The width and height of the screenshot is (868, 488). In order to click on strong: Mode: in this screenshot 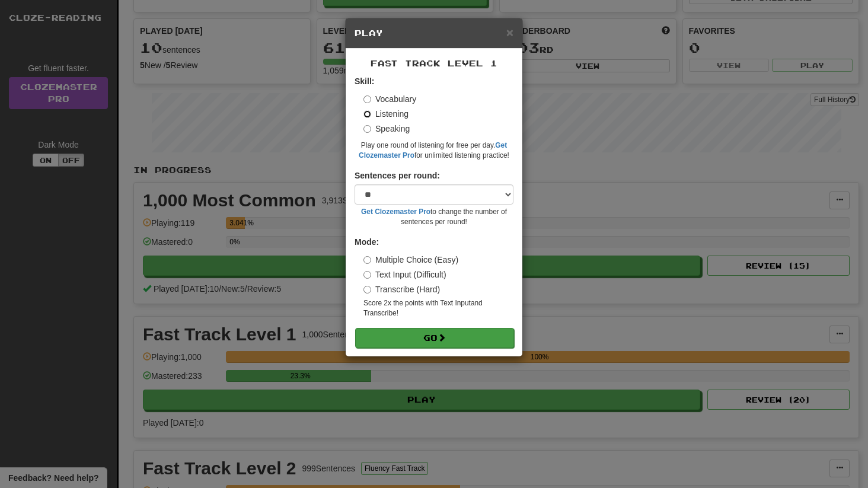, I will do `click(366, 242)`.